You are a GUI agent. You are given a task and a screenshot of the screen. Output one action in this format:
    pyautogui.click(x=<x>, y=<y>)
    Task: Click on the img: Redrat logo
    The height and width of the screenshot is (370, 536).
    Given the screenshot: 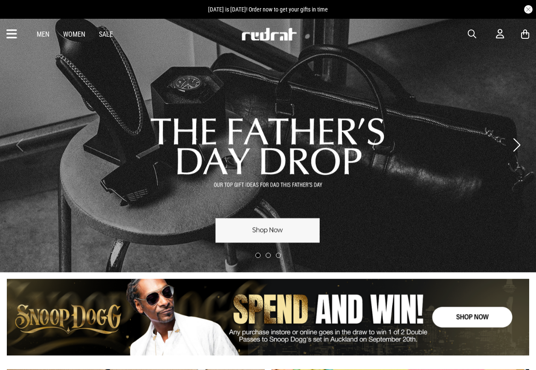 What is the action you would take?
    pyautogui.click(x=269, y=34)
    